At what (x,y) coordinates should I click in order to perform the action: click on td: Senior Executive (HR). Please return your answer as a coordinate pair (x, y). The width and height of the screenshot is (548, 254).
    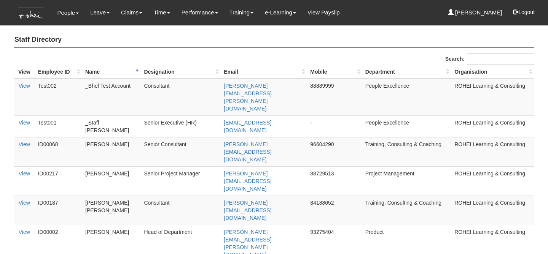
    Looking at the image, I should click on (181, 126).